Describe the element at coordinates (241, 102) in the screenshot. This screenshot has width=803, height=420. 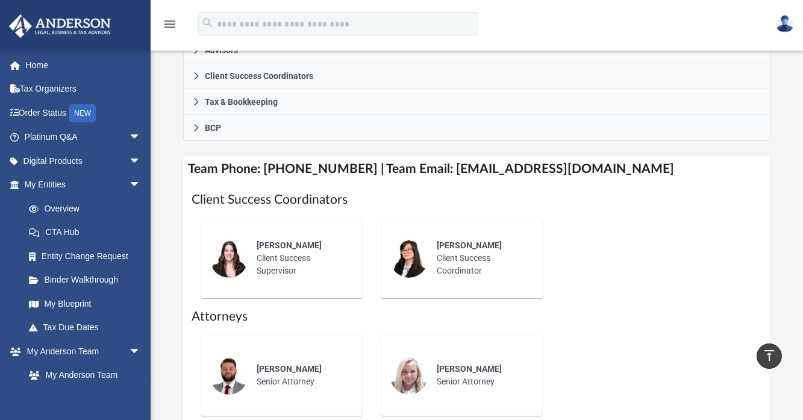
I see `span: Tax & Bookkeeping` at that location.